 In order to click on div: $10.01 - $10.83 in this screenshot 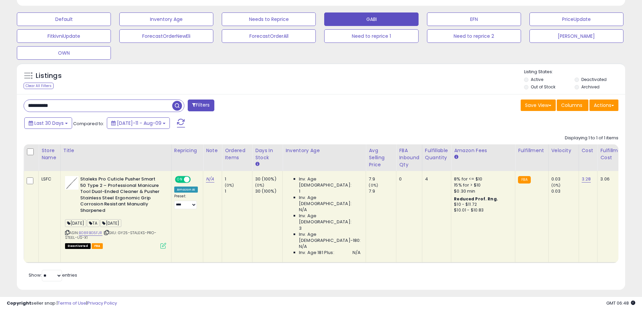, I will do `click(482, 210)`.